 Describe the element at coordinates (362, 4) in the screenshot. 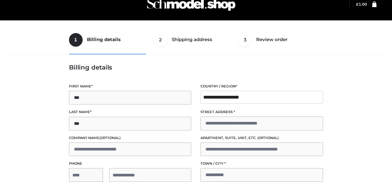

I see `a: £1.00` at that location.